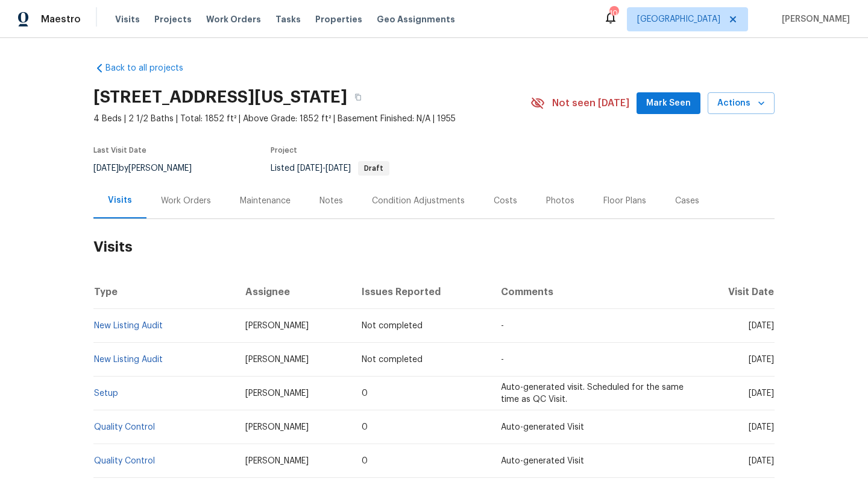  What do you see at coordinates (152, 68) in the screenshot?
I see `a: Back to all projects` at bounding box center [152, 68].